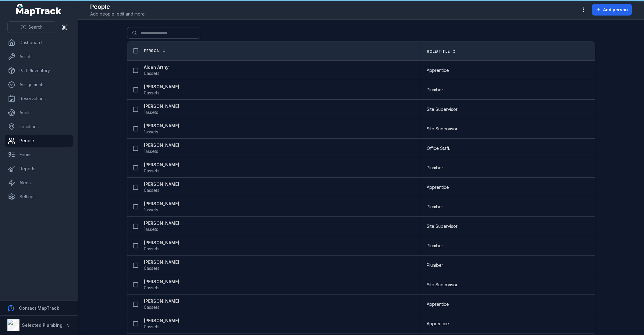 This screenshot has height=335, width=644. Describe the element at coordinates (39, 113) in the screenshot. I see `a: Audits` at that location.